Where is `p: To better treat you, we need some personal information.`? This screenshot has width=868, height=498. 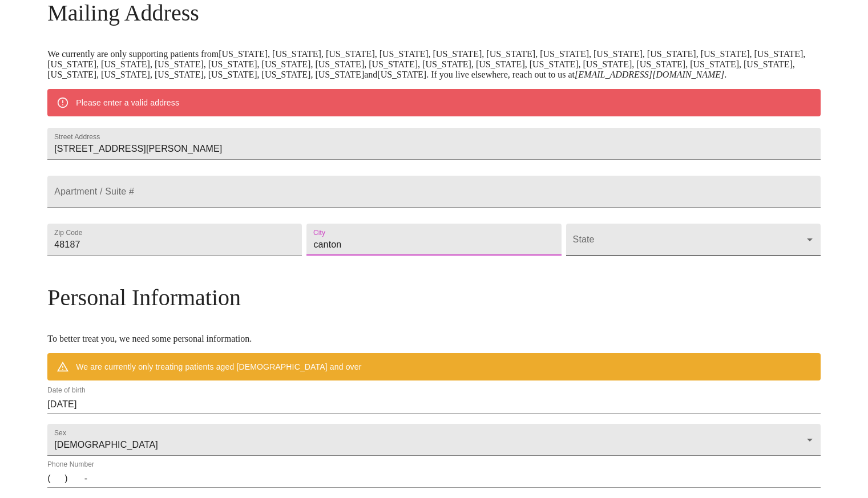
p: To better treat you, we need some personal information. is located at coordinates (434, 339).